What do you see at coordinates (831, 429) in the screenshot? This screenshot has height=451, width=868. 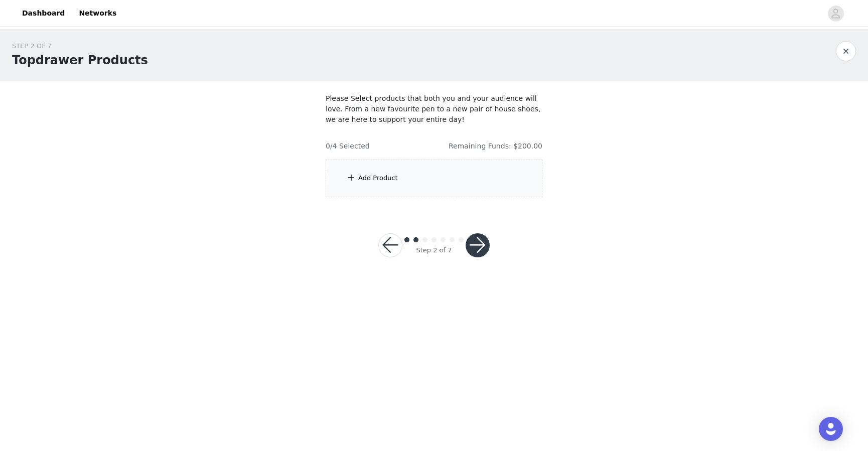 I see `div: Open Intercom Messenger` at bounding box center [831, 429].